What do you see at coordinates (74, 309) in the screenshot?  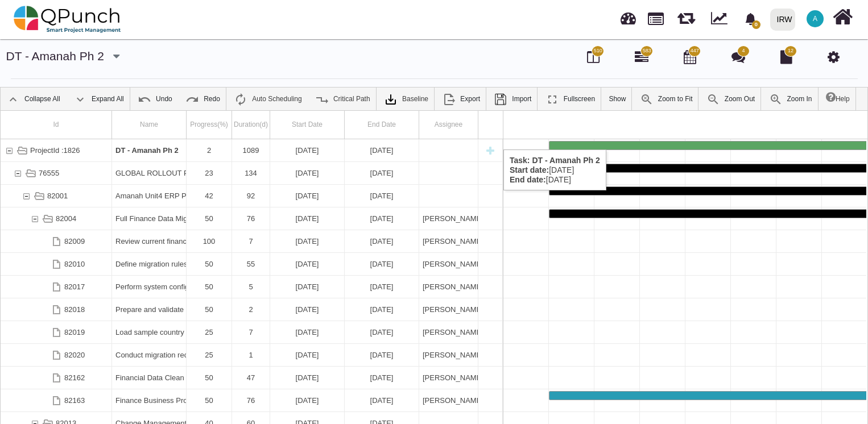 I see `div: 82018` at bounding box center [74, 309].